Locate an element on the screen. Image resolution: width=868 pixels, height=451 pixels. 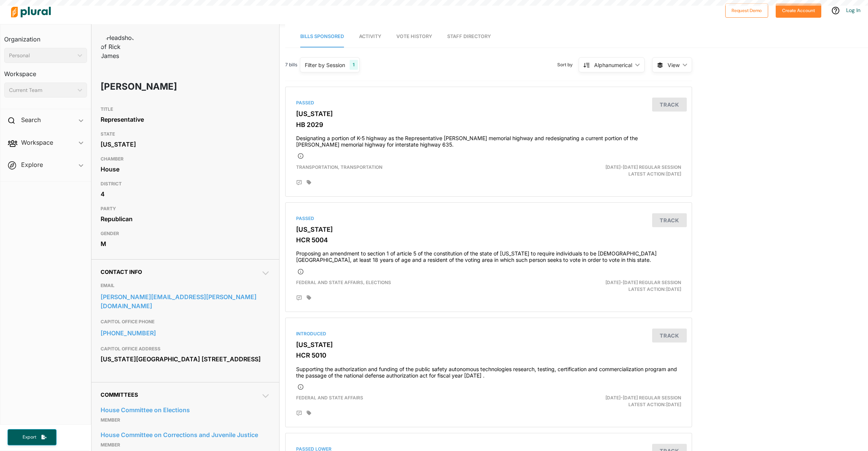
a: Create Account is located at coordinates (799, 10).